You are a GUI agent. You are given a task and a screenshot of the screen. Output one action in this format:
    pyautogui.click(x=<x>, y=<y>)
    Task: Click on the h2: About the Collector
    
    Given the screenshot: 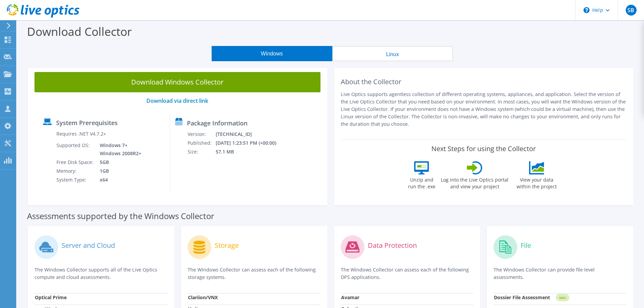 What is the action you would take?
    pyautogui.click(x=484, y=82)
    